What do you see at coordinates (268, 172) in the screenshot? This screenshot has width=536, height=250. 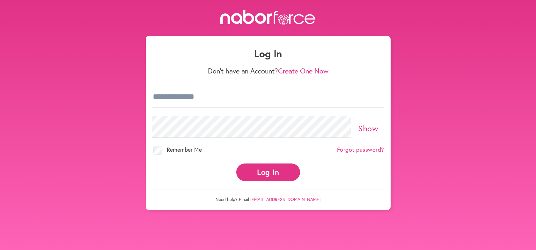 I see `button: Log In` at bounding box center [268, 172].